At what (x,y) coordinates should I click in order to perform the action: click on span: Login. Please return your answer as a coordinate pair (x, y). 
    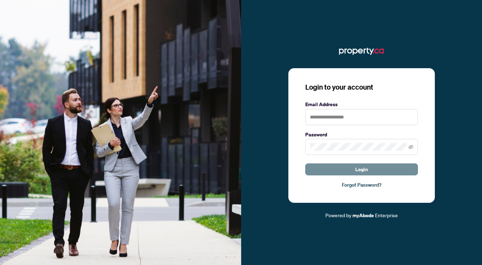
    Looking at the image, I should click on (361, 170).